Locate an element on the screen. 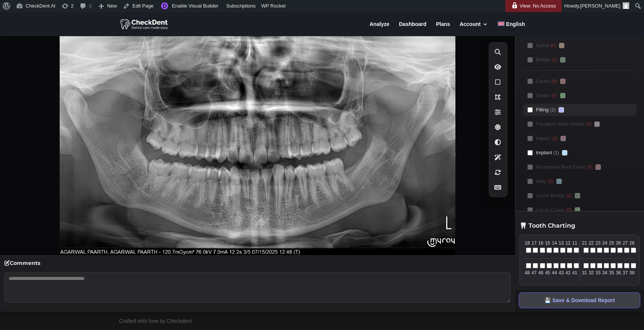  a: Analyze is located at coordinates (379, 28).